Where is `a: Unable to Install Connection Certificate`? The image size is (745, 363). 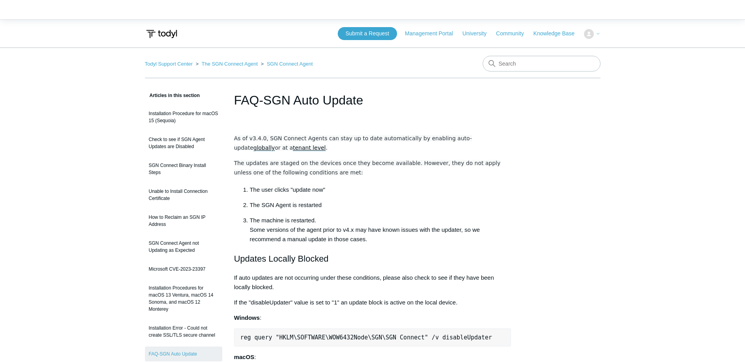
a: Unable to Install Connection Certificate is located at coordinates (183, 195).